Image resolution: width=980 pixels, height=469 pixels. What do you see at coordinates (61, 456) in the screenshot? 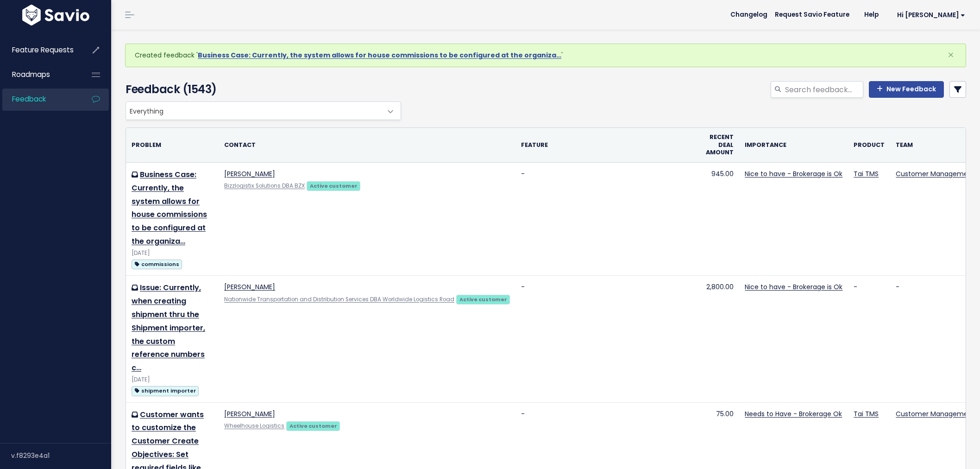
I see `div: v.f8293e4a1` at bounding box center [61, 456].